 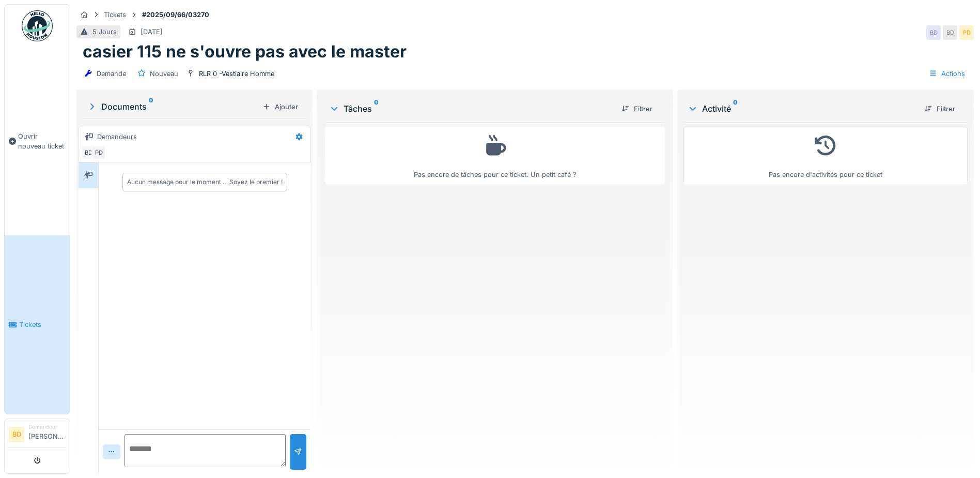 I want to click on div: Actions, so click(x=947, y=73).